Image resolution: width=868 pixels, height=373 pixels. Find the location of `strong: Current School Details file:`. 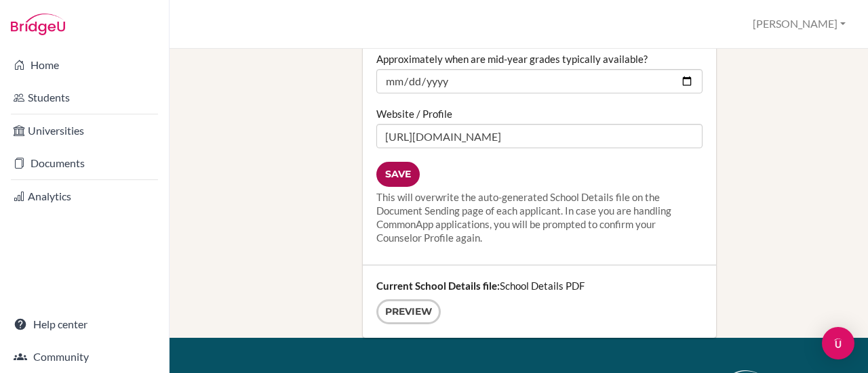

strong: Current School Details file: is located at coordinates (438, 286).